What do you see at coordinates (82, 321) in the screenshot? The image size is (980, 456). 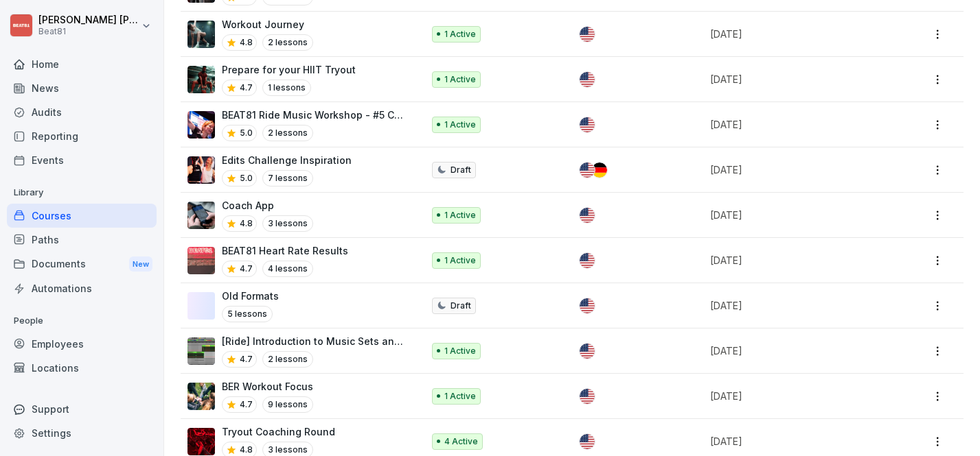 I see `p: People` at bounding box center [82, 321].